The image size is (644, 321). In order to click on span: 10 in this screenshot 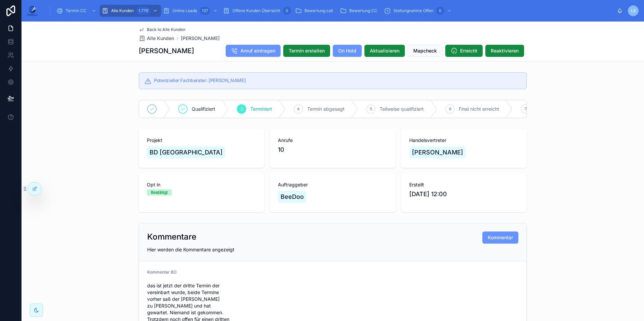, I will do `click(281, 150)`.